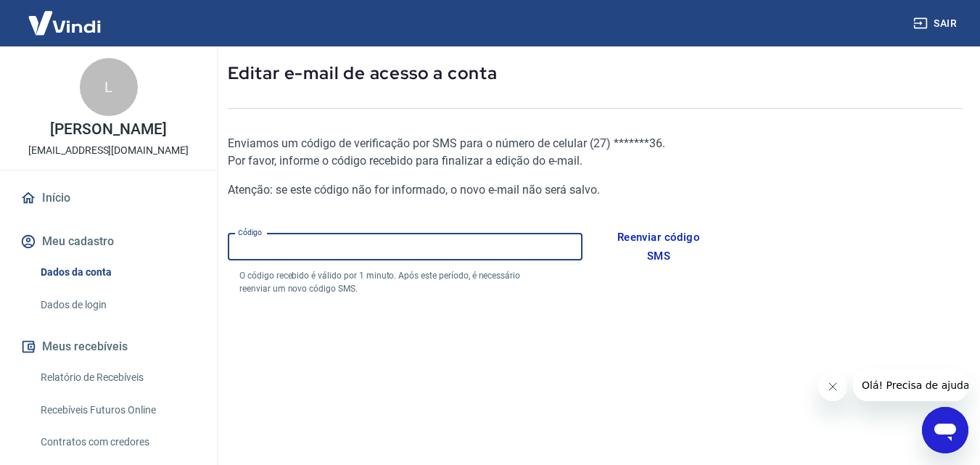 Image resolution: width=980 pixels, height=465 pixels. Describe the element at coordinates (472, 161) in the screenshot. I see `p: Por favor, informe o código recebido para finalizar a edição do e-mail.` at that location.